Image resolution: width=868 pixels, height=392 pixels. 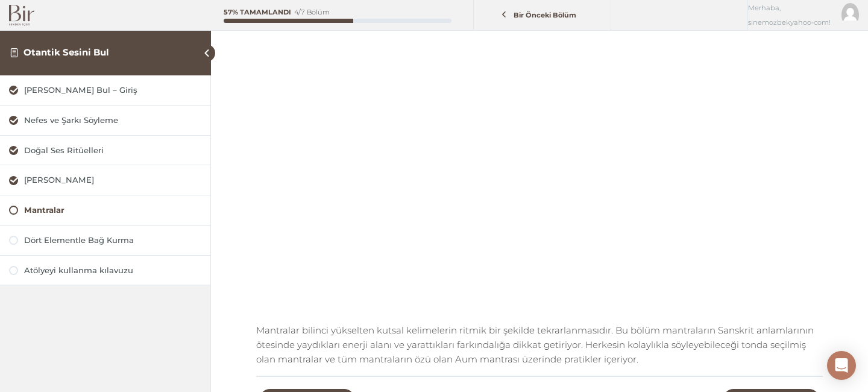 I want to click on a: Atölyeyi kullanma kılavuzu, so click(x=105, y=270).